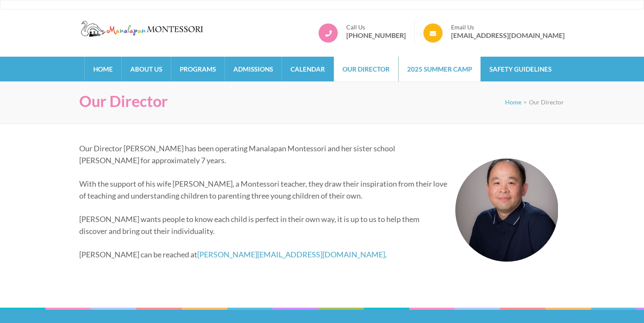  Describe the element at coordinates (308, 69) in the screenshot. I see `a: Calendar` at that location.